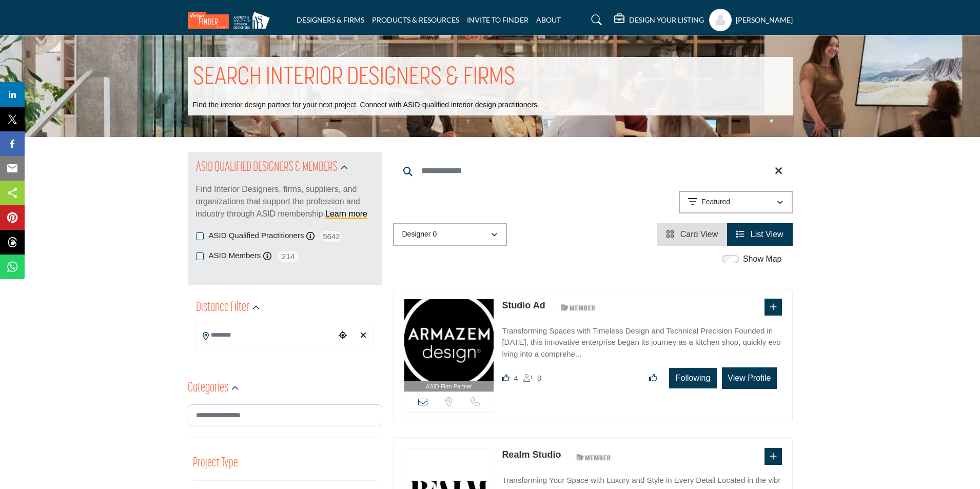 The width and height of the screenshot is (980, 489). Describe the element at coordinates (267, 168) in the screenshot. I see `h2: ASID QUALIFIED DESIGNERS & MEMBERS` at that location.